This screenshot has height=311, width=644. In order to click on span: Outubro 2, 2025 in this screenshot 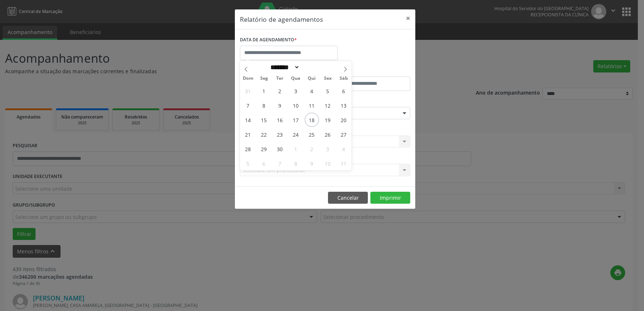, I will do `click(312, 148)`.